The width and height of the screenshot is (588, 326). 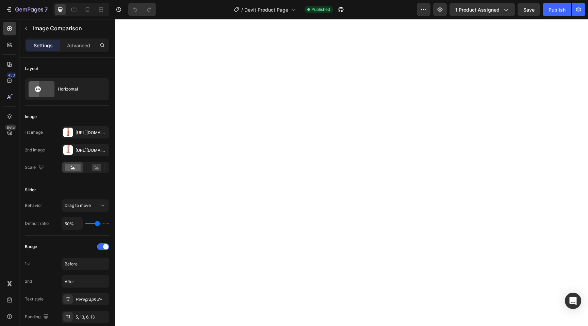 What do you see at coordinates (37, 317) in the screenshot?
I see `div: Padding` at bounding box center [37, 317].